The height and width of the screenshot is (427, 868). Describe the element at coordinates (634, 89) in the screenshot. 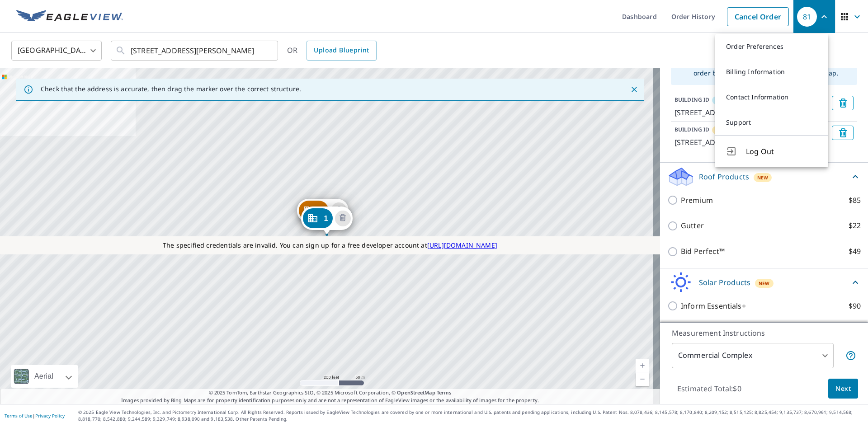

I see `button: Close` at that location.